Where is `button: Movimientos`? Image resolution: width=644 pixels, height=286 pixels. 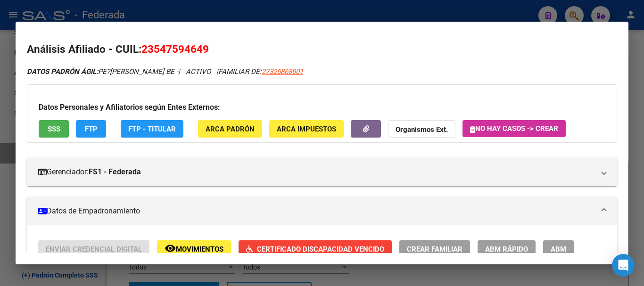 button: Movimientos is located at coordinates (194, 249).